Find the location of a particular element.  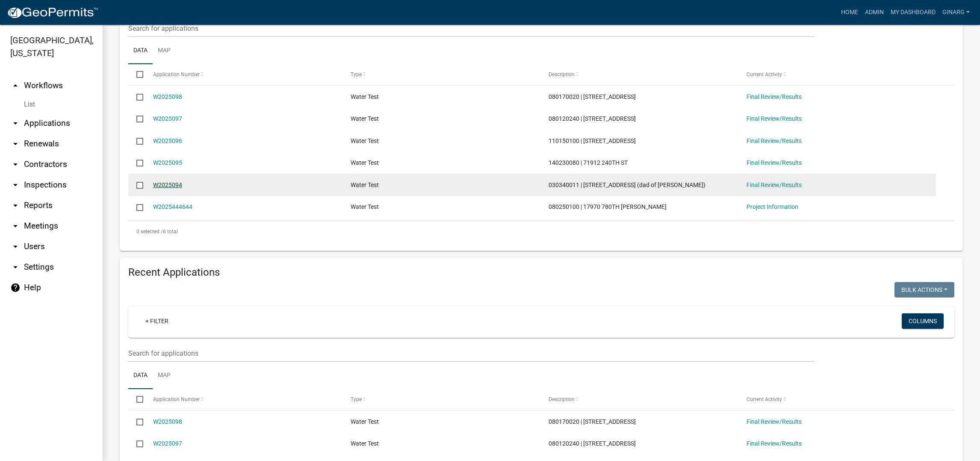

span: 030340011 | 10618 760TH AVEDennis (dad of kathy) is located at coordinates (627, 185).